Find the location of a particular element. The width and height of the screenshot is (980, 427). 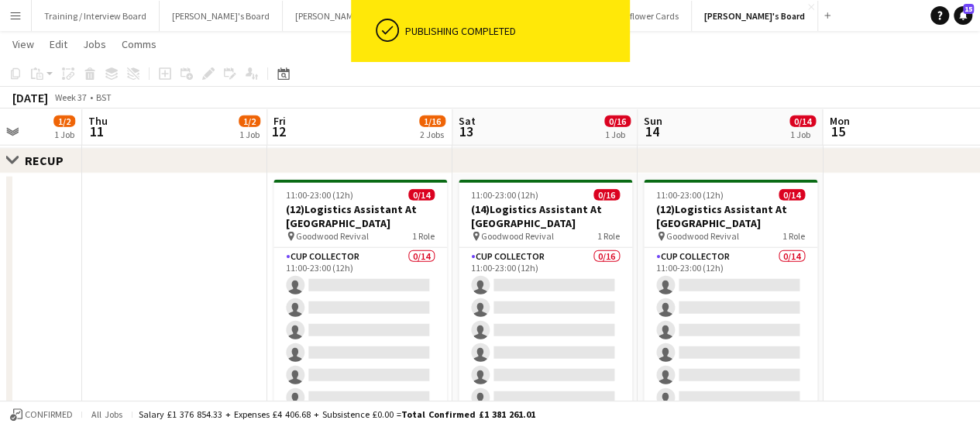

div: Publishing completed is located at coordinates (515, 31).